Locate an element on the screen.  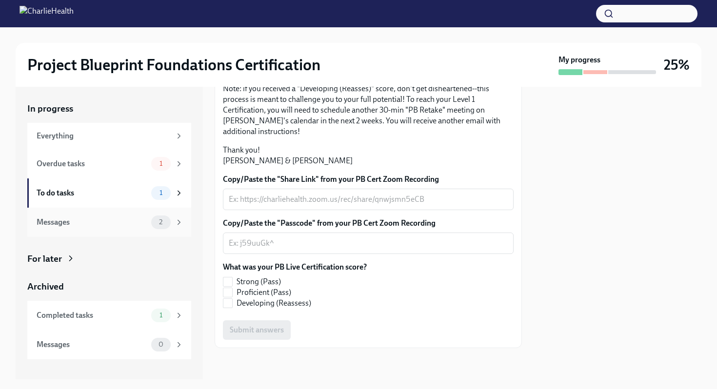
label: Copy/Paste the "Passcode" from your PB Cert Zoom Recording is located at coordinates (368, 223).